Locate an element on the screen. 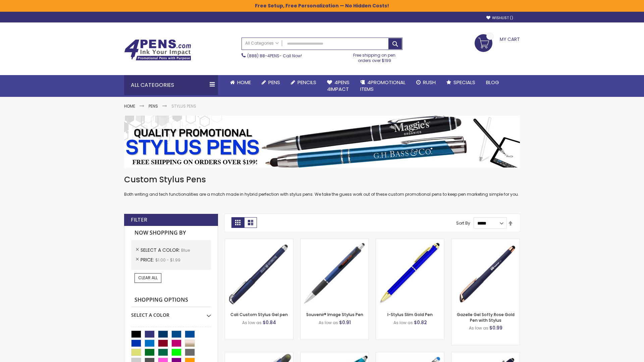 Image resolution: width=644 pixels, height=362 pixels. span: Rush is located at coordinates (429, 82).